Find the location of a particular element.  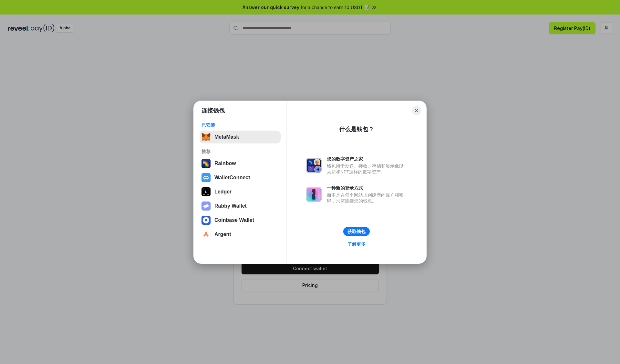

div: Ledger is located at coordinates (223, 192).